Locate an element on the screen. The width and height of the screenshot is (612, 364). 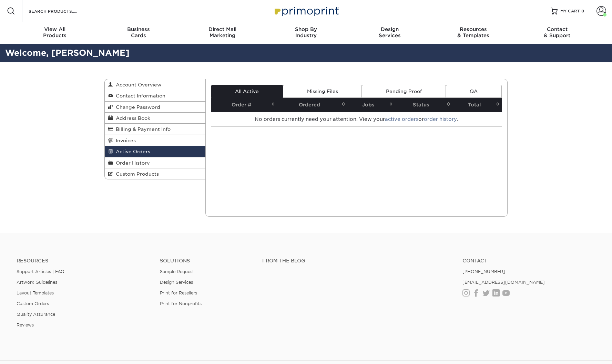
div: Services is located at coordinates (389, 32).